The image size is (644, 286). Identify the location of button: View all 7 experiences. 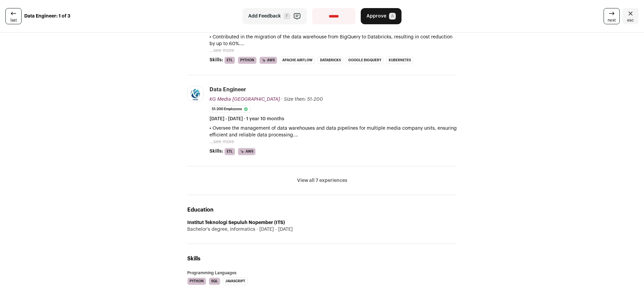
(322, 181).